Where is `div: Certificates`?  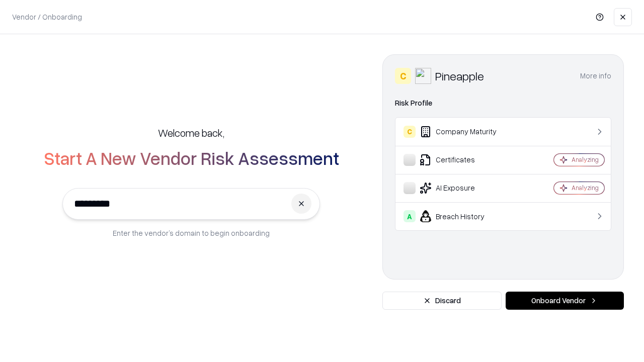
div: Certificates is located at coordinates (463, 160).